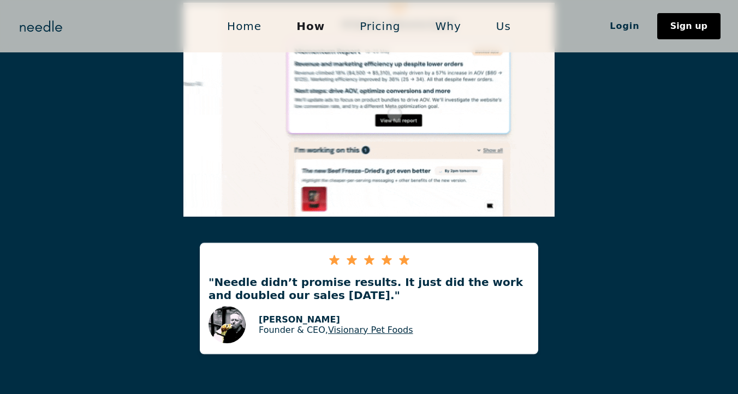 This screenshot has width=738, height=394. Describe the element at coordinates (624, 26) in the screenshot. I see `a: Login` at that location.